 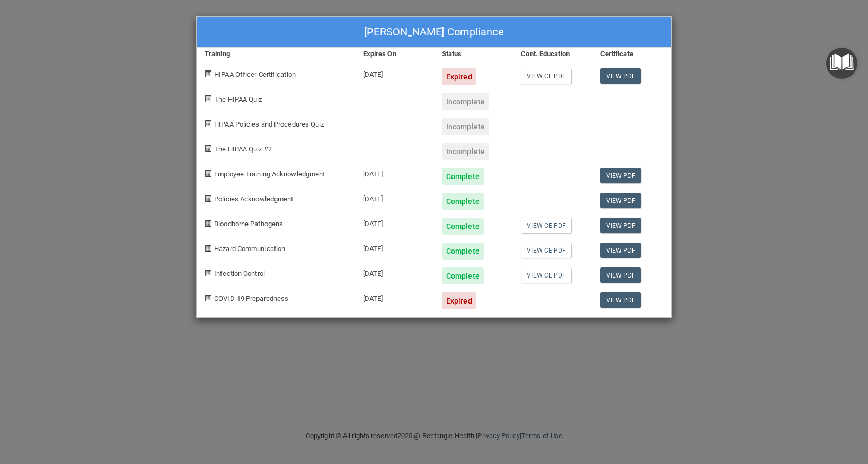 I want to click on span: COVID-19 Preparedness, so click(x=251, y=298).